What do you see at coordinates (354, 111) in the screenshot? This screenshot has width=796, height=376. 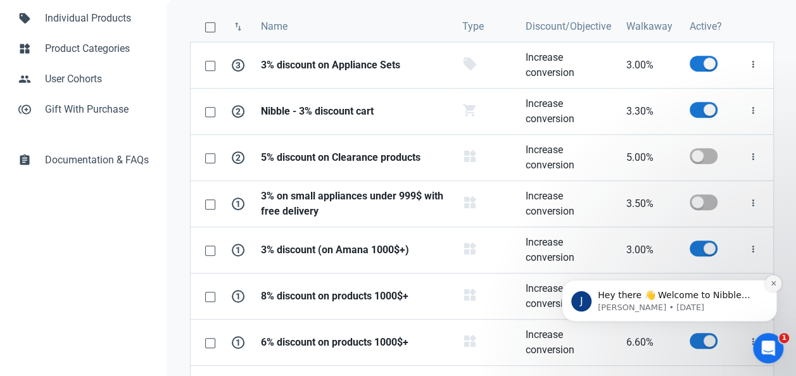 I see `a: Nibble - 3% discount cart` at bounding box center [354, 111].